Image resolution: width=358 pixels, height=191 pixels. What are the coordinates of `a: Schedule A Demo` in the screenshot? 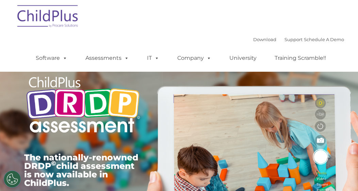 It's located at (324, 39).